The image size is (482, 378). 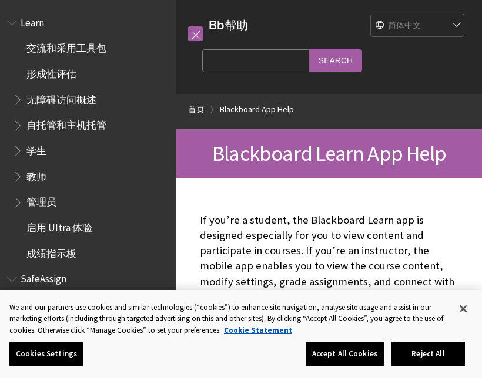 I want to click on nav: Book outline for Blackboard Learn Help, so click(x=88, y=138).